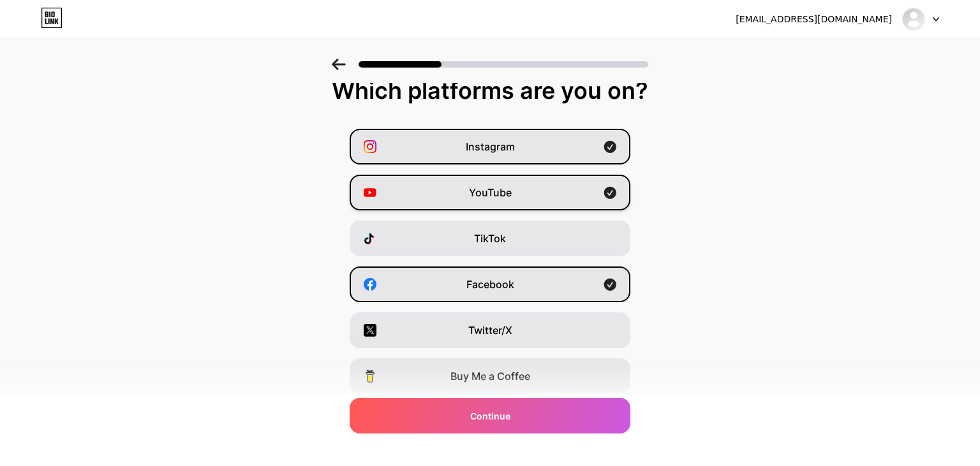 This screenshot has height=466, width=980. Describe the element at coordinates (490, 91) in the screenshot. I see `div: Which platforms are you on?` at that location.